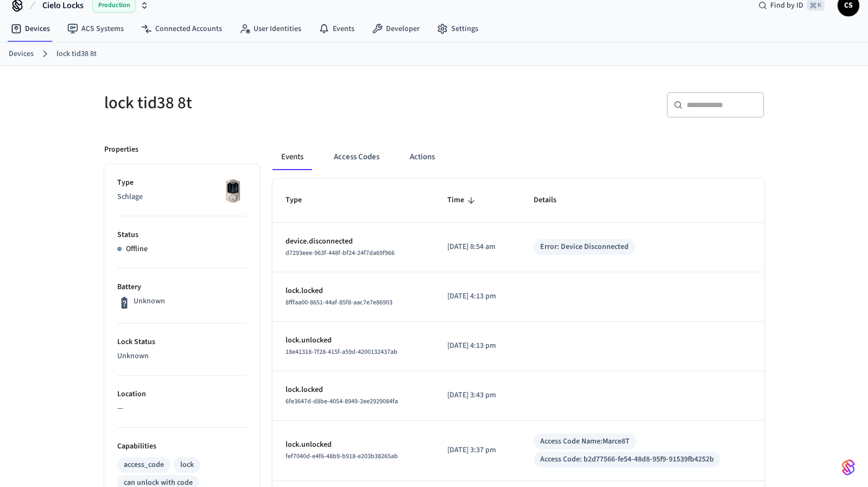 Image resolution: width=868 pixels, height=487 pixels. I want to click on p: Offline, so click(137, 249).